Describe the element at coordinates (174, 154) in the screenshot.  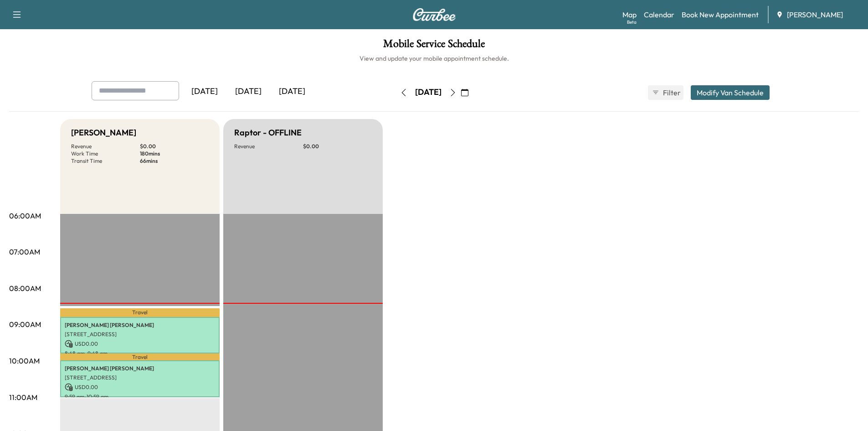
I see `p: 180 mins` at that location.